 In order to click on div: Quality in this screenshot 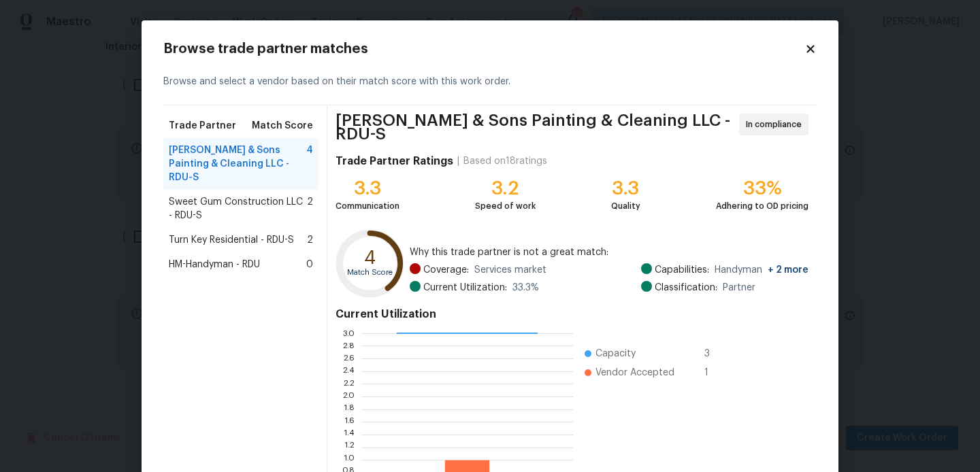, I will do `click(625, 206)`.